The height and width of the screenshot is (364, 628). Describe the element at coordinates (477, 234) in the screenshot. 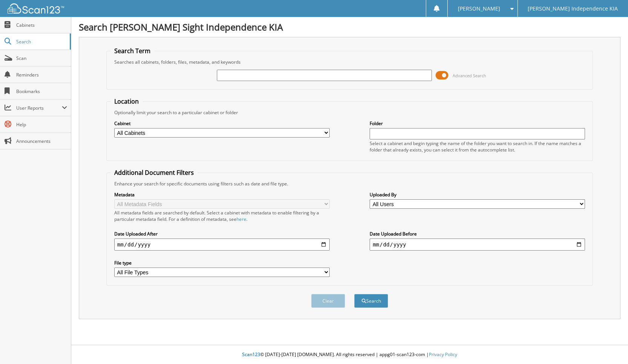

I see `label: Date Uploaded Before` at that location.